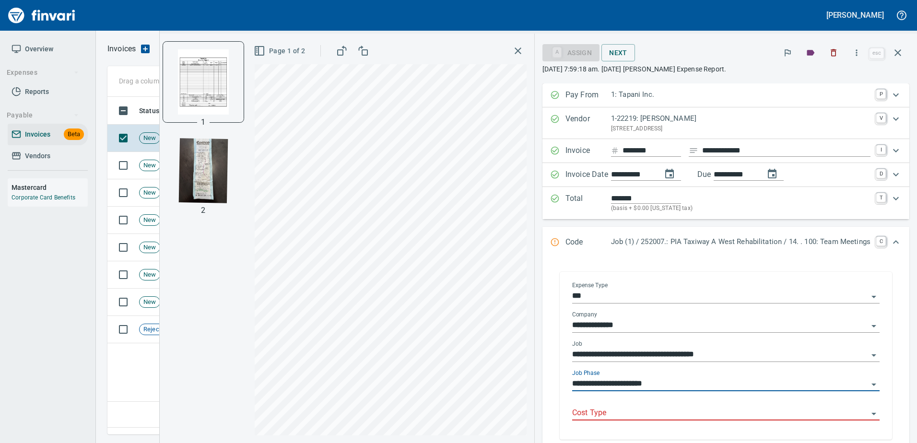 The width and height of the screenshot is (917, 443). What do you see at coordinates (121, 49) in the screenshot?
I see `p: Invoices` at bounding box center [121, 49].